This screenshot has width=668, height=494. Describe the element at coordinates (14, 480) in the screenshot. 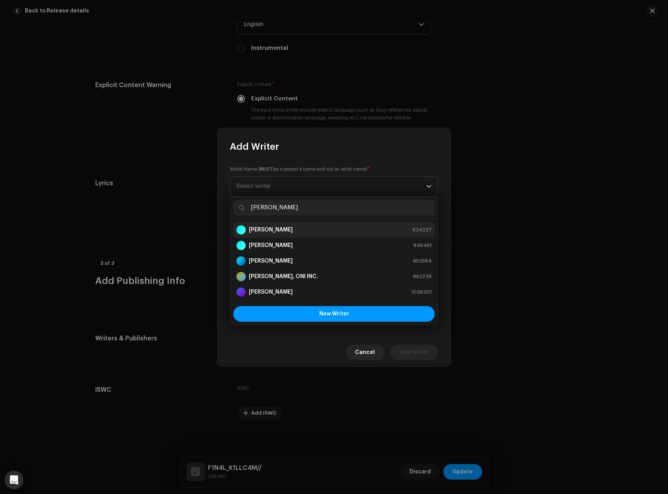

I see `div: Open Intercom Messenger` at that location.